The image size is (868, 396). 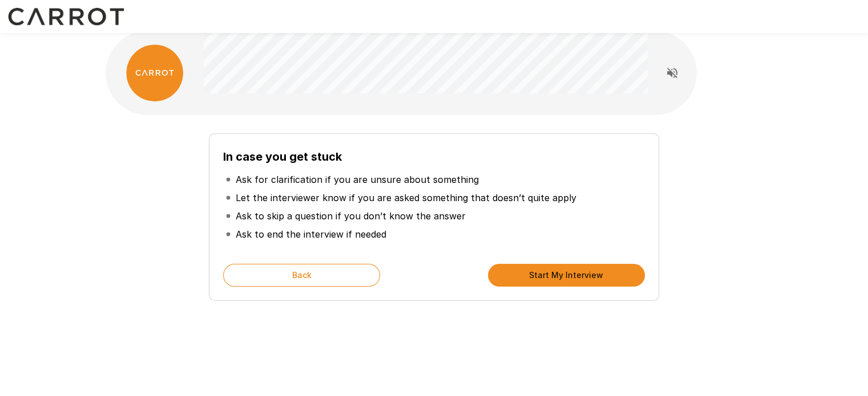 I want to click on p: Ask to end the interview if needed, so click(x=311, y=234).